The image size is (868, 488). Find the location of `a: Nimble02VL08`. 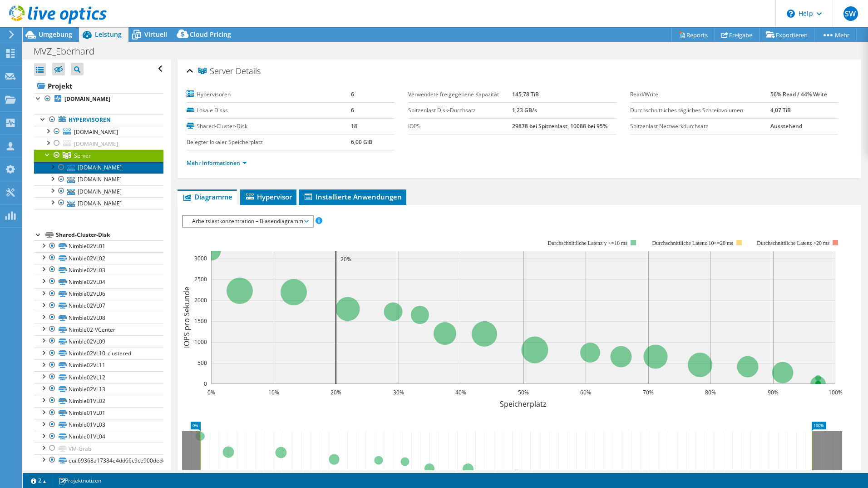

a: Nimble02VL08 is located at coordinates (99, 318).